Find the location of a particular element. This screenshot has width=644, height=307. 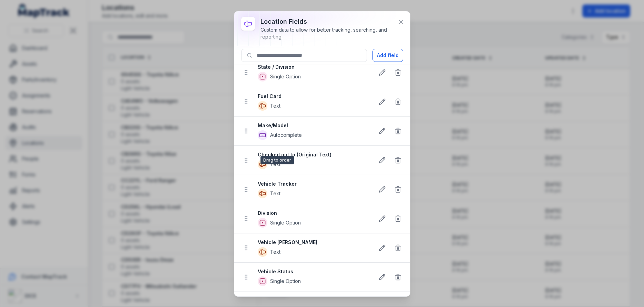

strong: State / Division is located at coordinates (313, 67).